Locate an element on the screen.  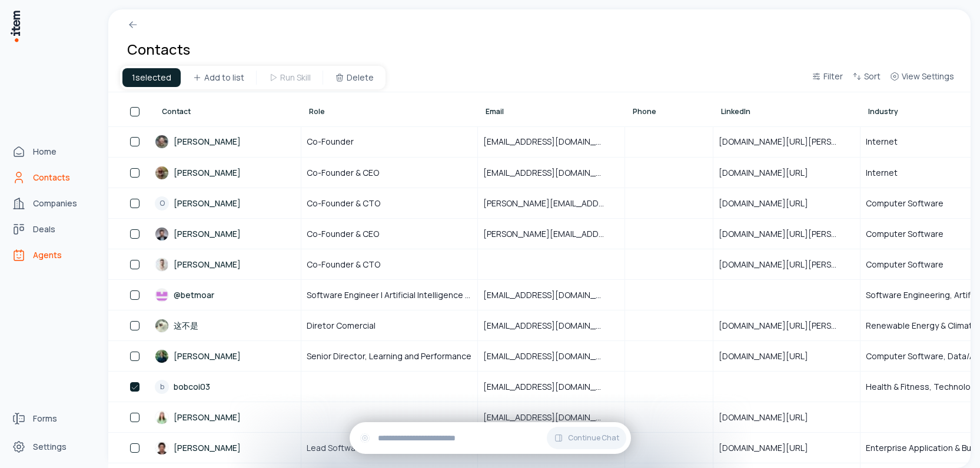
span: Industry is located at coordinates (883, 112).